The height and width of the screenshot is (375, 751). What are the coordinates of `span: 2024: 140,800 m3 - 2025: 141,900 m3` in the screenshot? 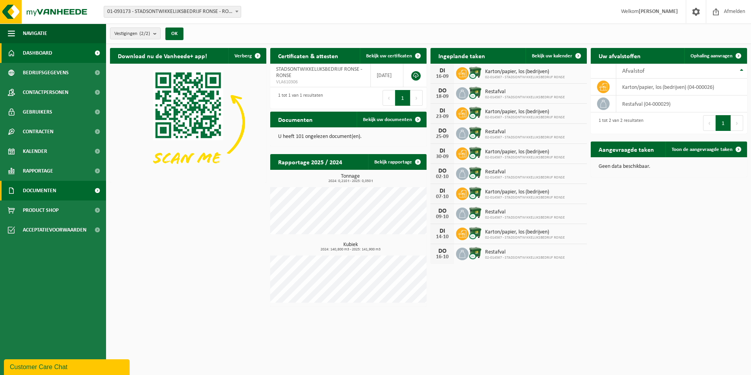 It's located at (350, 249).